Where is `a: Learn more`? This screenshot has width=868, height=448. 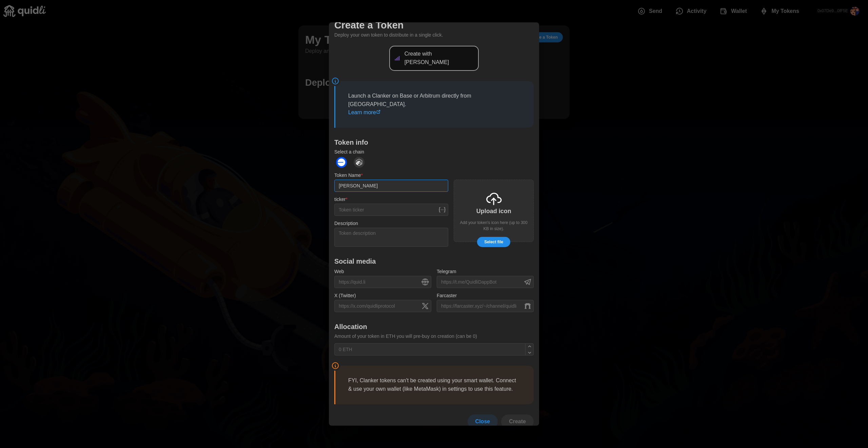
a: Learn more is located at coordinates (364, 112).